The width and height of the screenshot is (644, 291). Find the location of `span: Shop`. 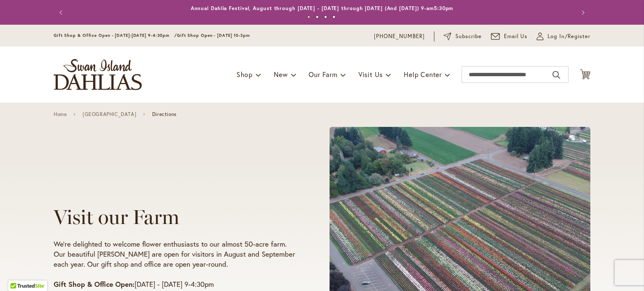

span: Shop is located at coordinates (245, 74).